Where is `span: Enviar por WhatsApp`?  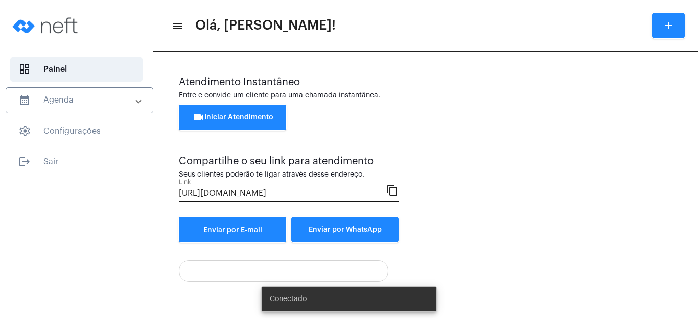 span: Enviar por WhatsApp is located at coordinates (345, 230).